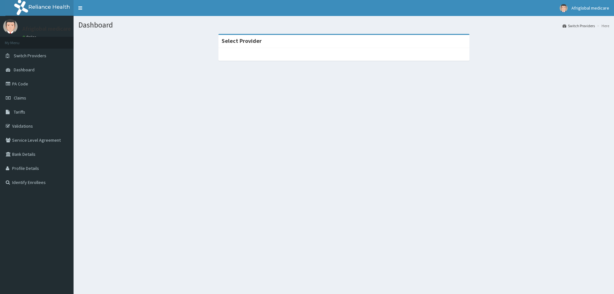 This screenshot has width=614, height=294. I want to click on span: Switch Providers, so click(30, 56).